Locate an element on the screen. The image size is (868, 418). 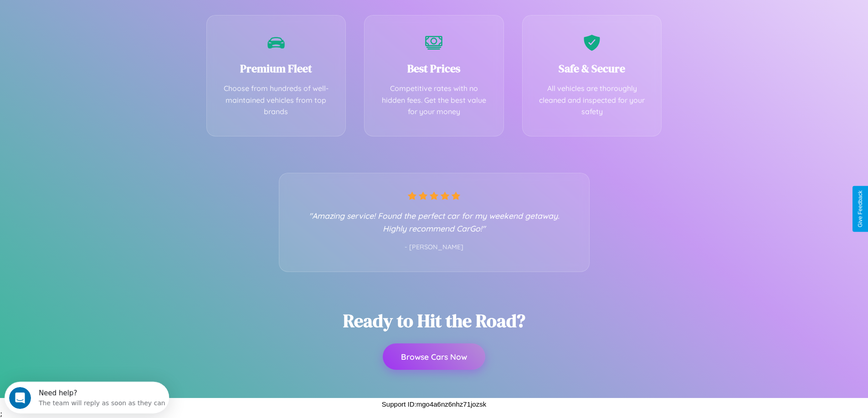
h2: Ready to Hit the Road? is located at coordinates (434, 321).